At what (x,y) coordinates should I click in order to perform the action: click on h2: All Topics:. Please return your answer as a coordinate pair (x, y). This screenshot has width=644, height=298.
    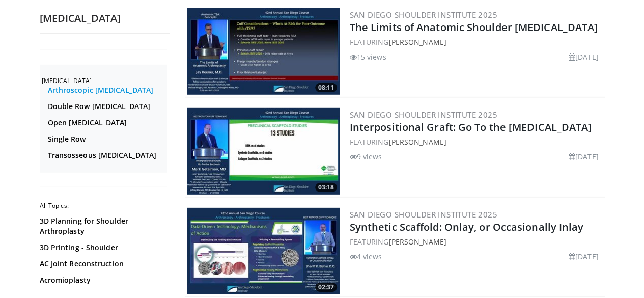
    Looking at the image, I should click on (103, 206).